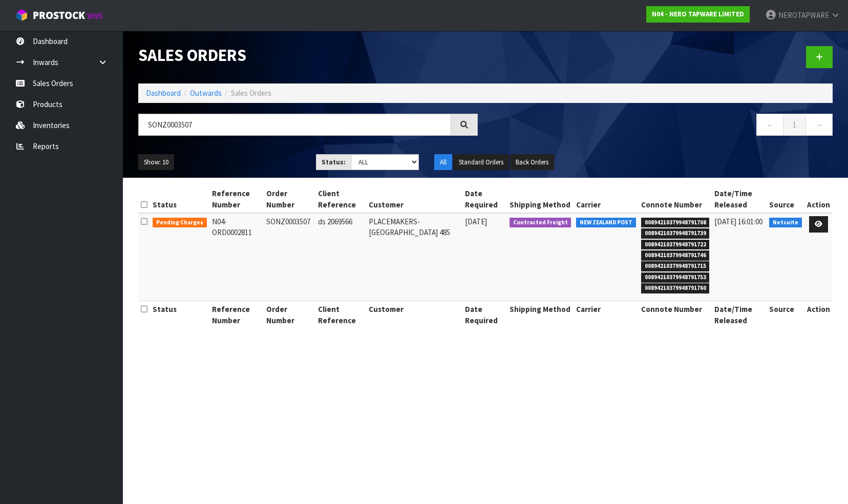 Image resolution: width=848 pixels, height=504 pixels. I want to click on button: Show: 10, so click(156, 163).